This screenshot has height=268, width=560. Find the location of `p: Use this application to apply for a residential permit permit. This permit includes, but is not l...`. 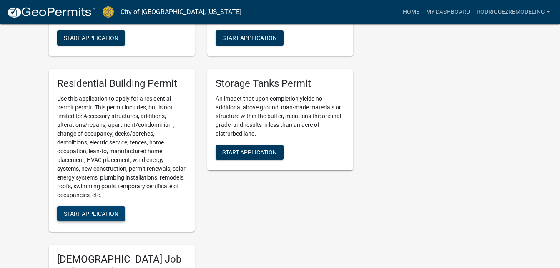

p: Use this application to apply for a residential permit permit. This permit includes, but is not l... is located at coordinates (122, 147).